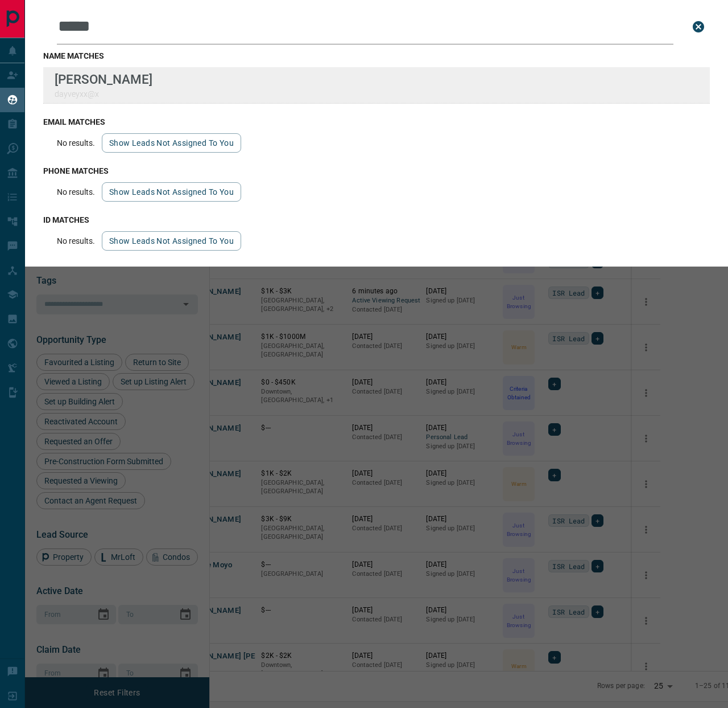 Image resolution: width=728 pixels, height=708 pixels. Describe the element at coordinates (377, 171) in the screenshot. I see `h3: phone matches` at that location.